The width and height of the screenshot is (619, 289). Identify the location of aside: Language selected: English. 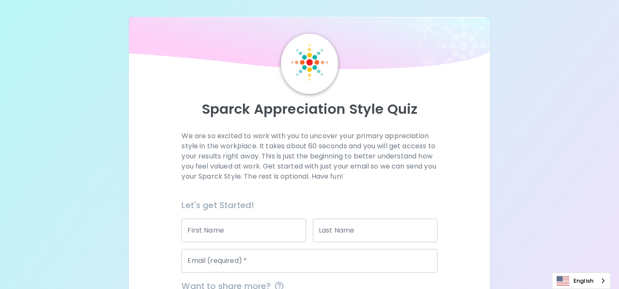
(581, 281).